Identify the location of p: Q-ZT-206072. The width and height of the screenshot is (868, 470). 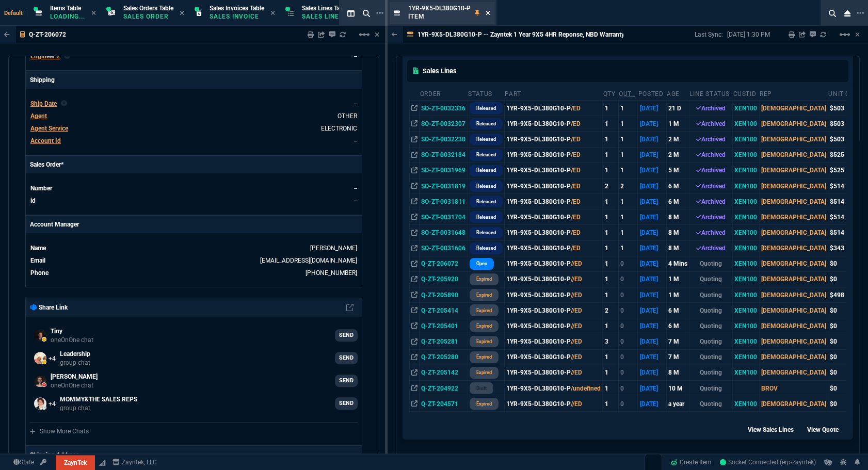
(48, 34).